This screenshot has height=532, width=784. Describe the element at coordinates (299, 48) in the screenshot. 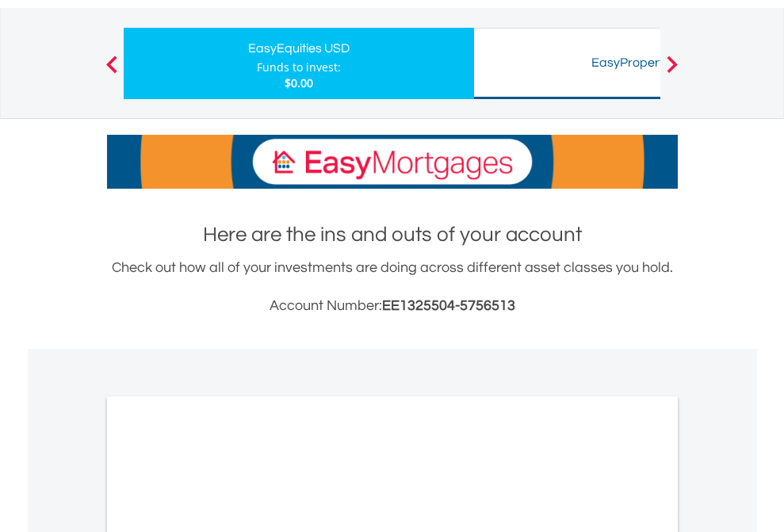

I see `div: EasyEquities USD` at that location.